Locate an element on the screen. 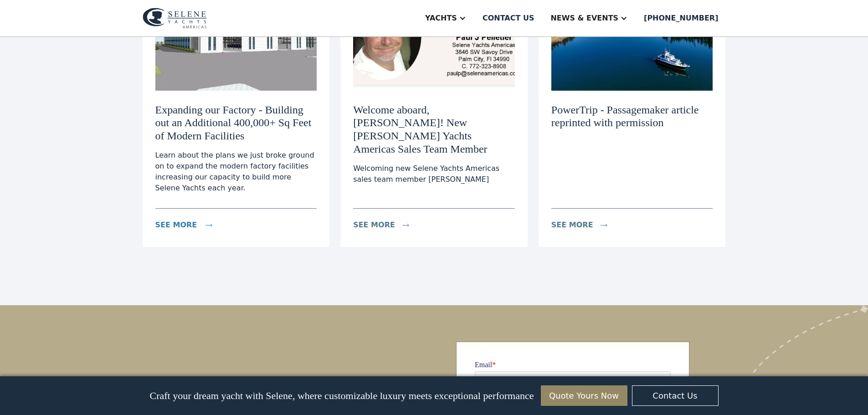 The image size is (868, 415). div: Yachts is located at coordinates (442, 19).